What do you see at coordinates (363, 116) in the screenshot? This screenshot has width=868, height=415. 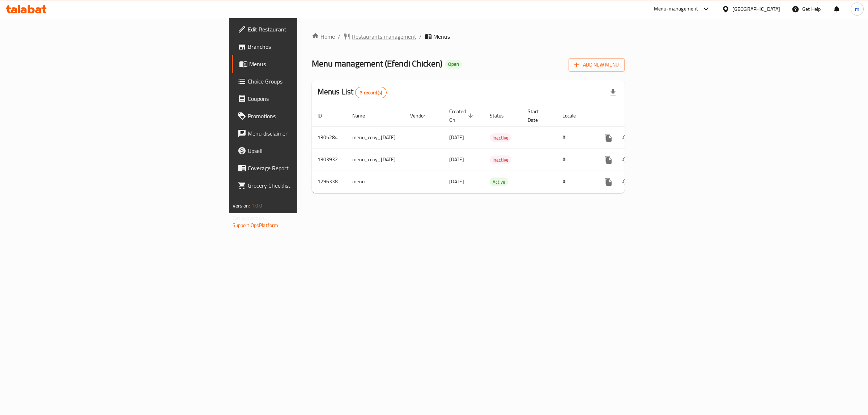 I see `span: Name` at bounding box center [363, 116].